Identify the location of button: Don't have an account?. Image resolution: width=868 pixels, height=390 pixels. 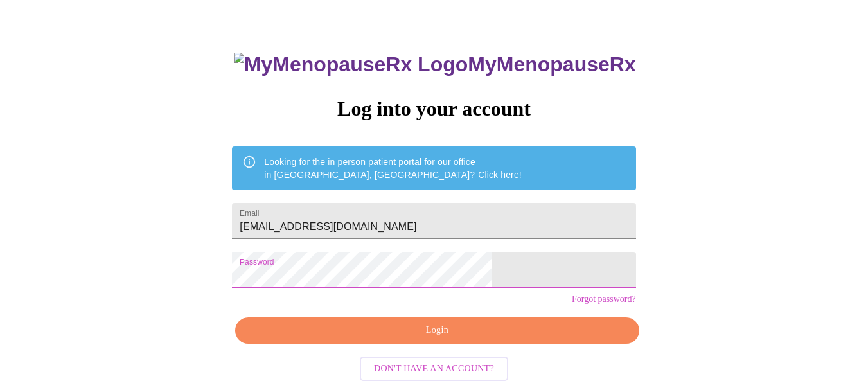
(434, 369).